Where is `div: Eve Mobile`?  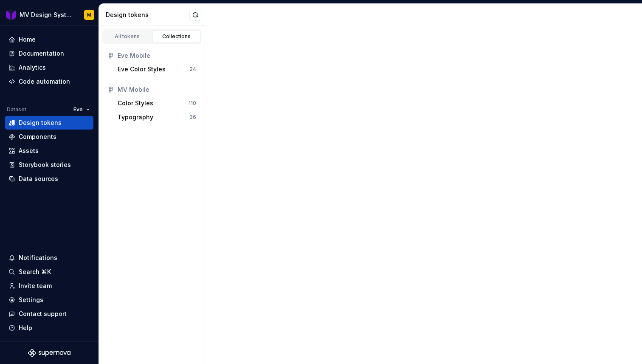
div: Eve Mobile is located at coordinates (157, 55).